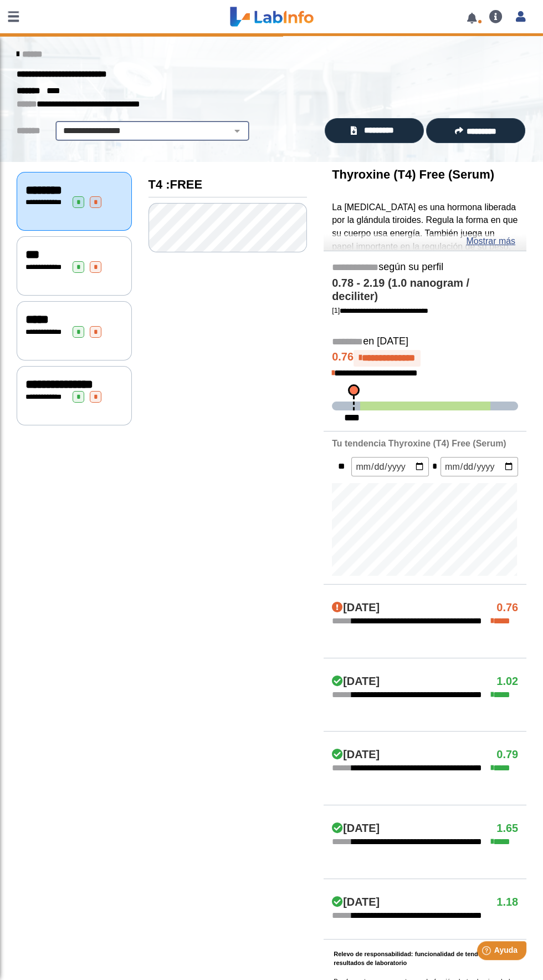 The height and width of the screenshot is (980, 543). What do you see at coordinates (419, 443) in the screenshot?
I see `b: Tu tendencia Thyroxine (T4) Free (Serum)` at bounding box center [419, 443].